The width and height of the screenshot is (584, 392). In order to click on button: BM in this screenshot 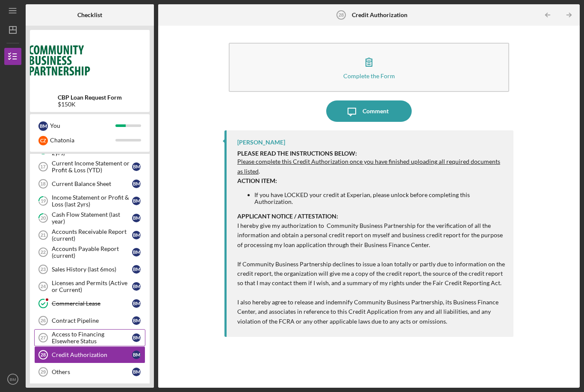, I will do `click(13, 379)`.